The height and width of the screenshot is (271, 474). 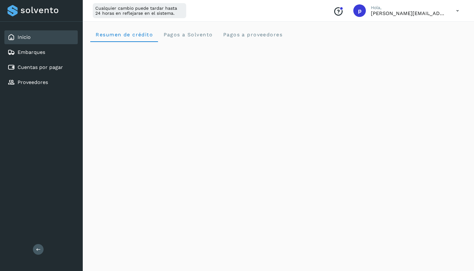 What do you see at coordinates (188, 35) in the screenshot?
I see `span: Pagos a Solvento` at bounding box center [188, 35].